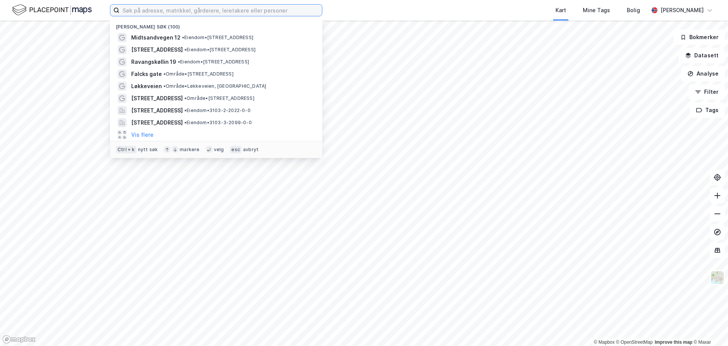 The image size is (728, 346). Describe the element at coordinates (190, 149) in the screenshot. I see `div: markere` at that location.